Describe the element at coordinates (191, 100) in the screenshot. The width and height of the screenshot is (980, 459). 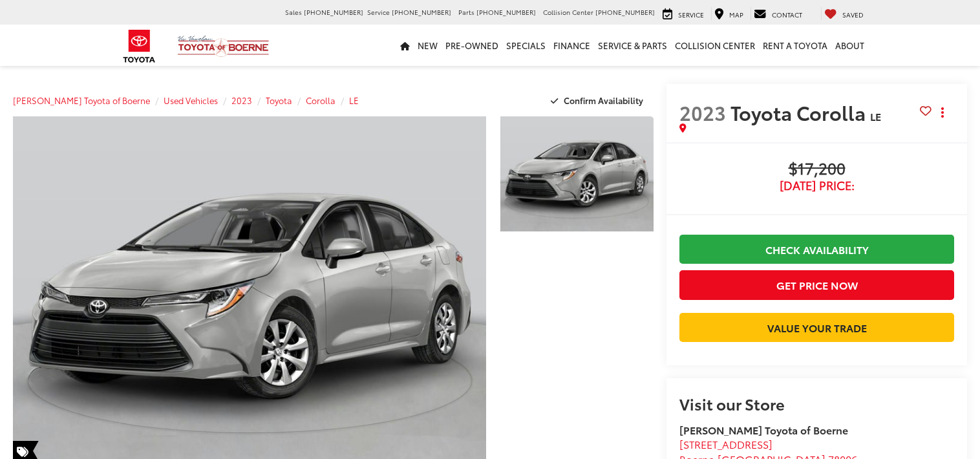
I see `a: Used Vehicles` at that location.